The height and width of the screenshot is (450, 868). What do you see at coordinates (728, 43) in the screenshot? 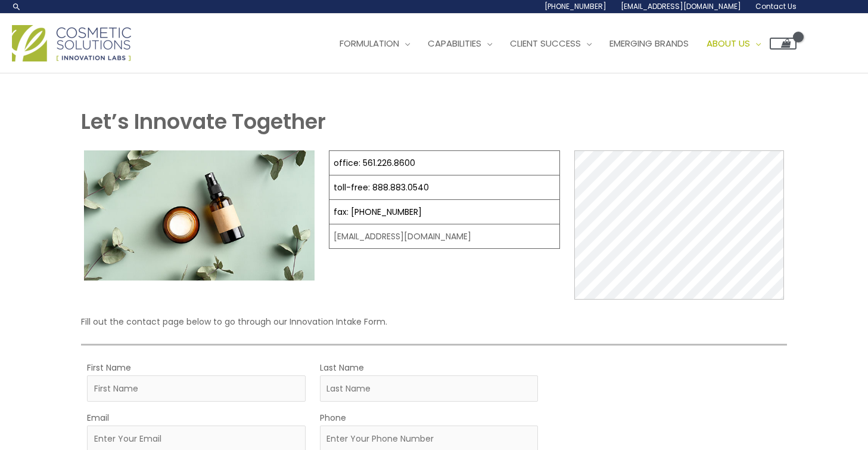
I see `span: About Us` at bounding box center [728, 43].